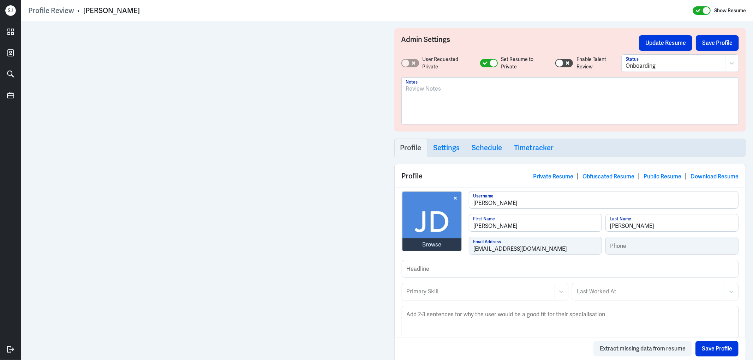 The width and height of the screenshot is (753, 360). What do you see at coordinates (520, 43) in the screenshot?
I see `h3: Admin Settings` at bounding box center [520, 43].